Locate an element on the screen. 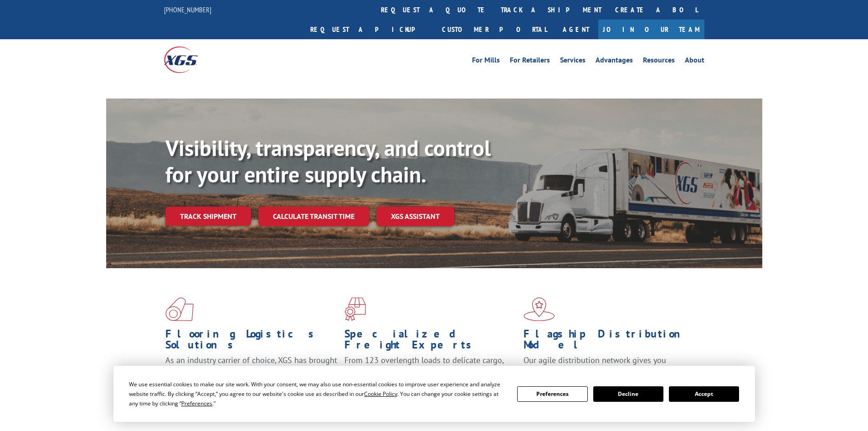 The height and width of the screenshot is (431, 868). a: Advantages is located at coordinates (614, 61).